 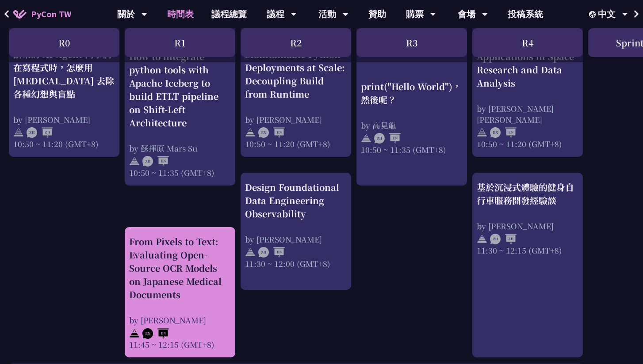 What do you see at coordinates (411, 42) in the screenshot?
I see `div: R3` at bounding box center [411, 42].